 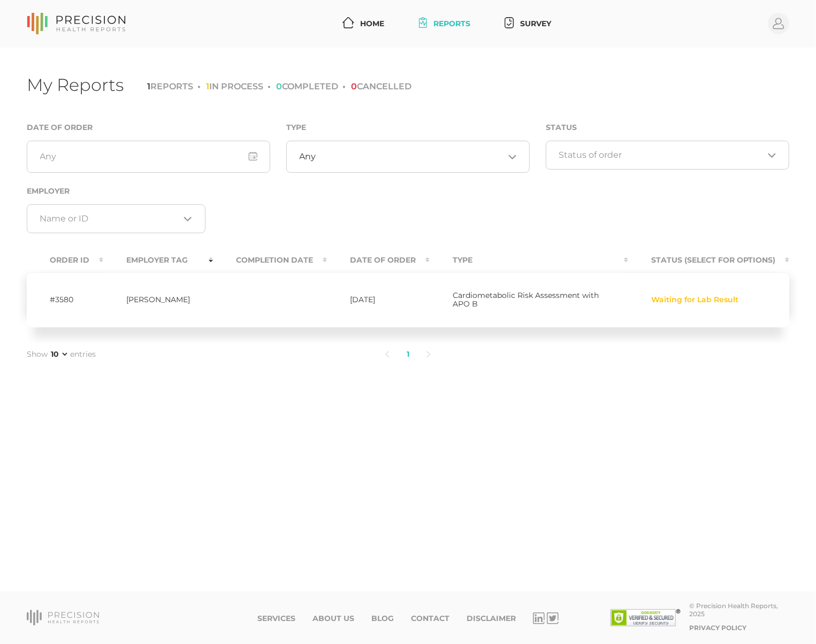 What do you see at coordinates (59, 354) in the screenshot?
I see `select: Showentries` at bounding box center [59, 354].